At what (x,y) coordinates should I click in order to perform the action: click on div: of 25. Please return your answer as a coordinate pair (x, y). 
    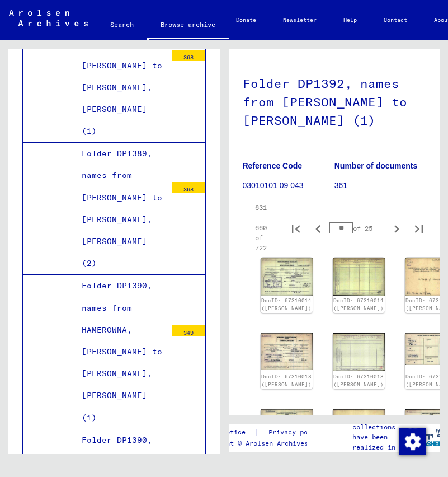
    Looking at the image, I should click on (357, 228).